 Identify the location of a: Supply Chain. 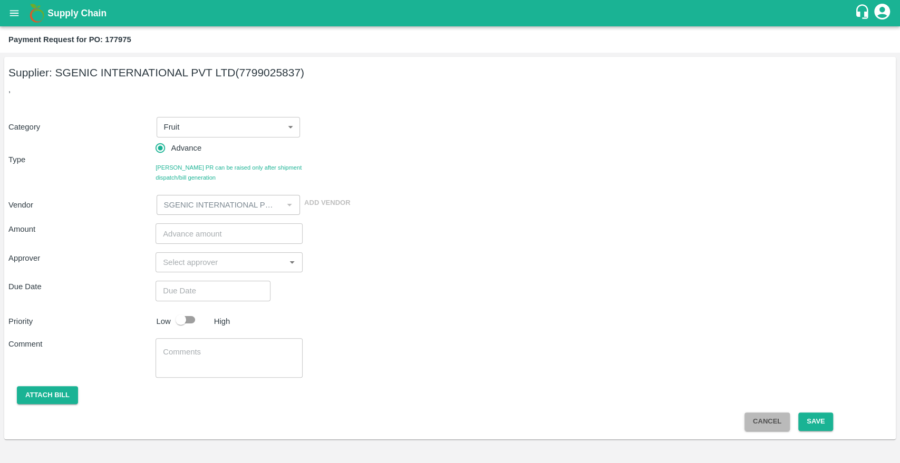
(451, 13).